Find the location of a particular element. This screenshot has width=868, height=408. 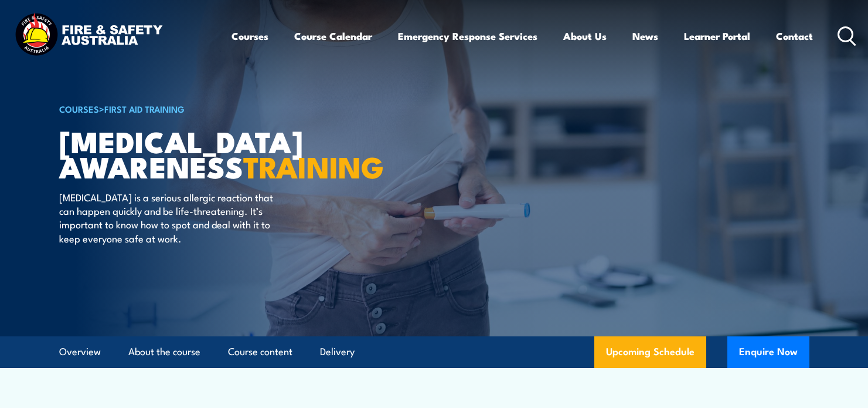

a: Upcoming Schedule is located at coordinates (650, 352).